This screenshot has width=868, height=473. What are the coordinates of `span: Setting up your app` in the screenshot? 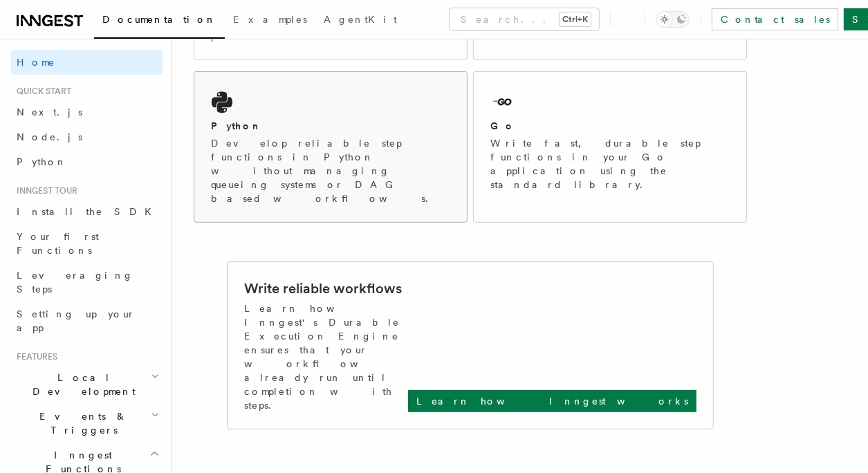 It's located at (76, 321).